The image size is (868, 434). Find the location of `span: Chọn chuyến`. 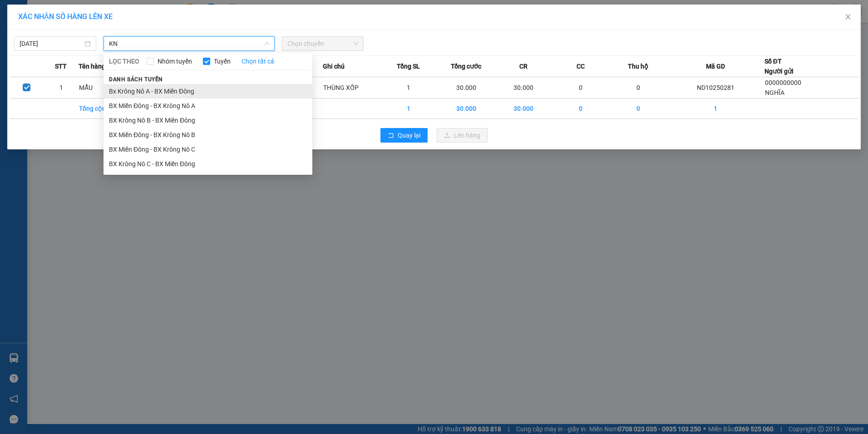

span: Chọn chuyến is located at coordinates (323, 44).